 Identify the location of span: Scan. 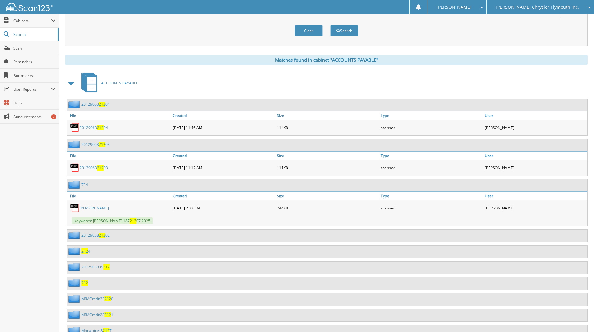
(34, 48).